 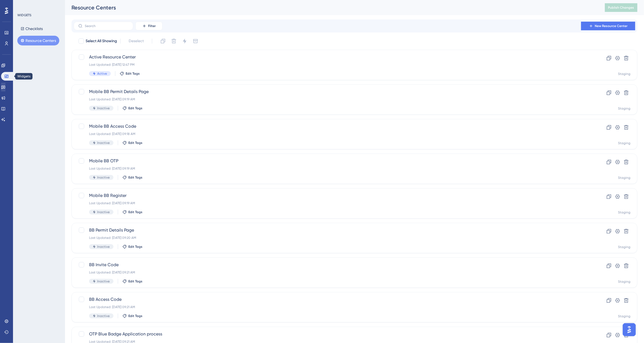 I want to click on span: Active Resource Center, so click(x=333, y=57).